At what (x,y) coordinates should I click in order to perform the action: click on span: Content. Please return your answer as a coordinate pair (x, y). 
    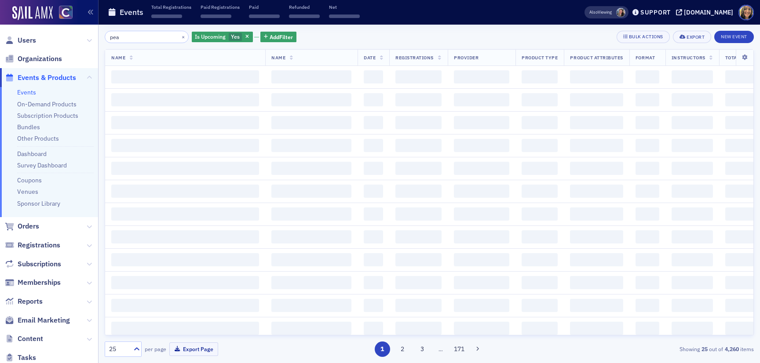
    Looking at the image, I should click on (30, 339).